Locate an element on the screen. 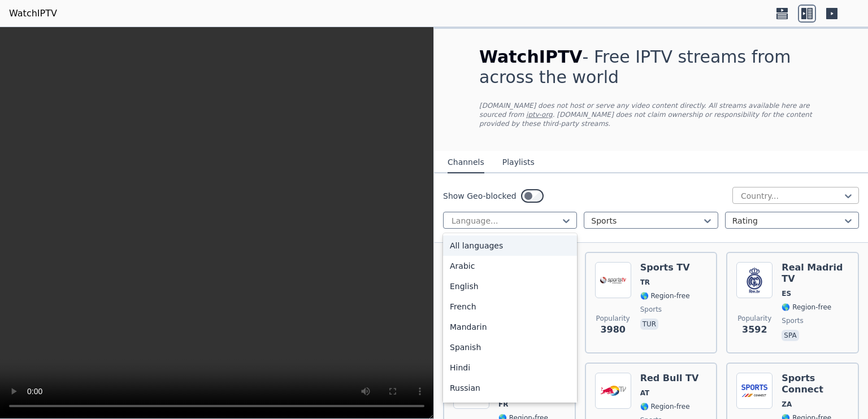 This screenshot has width=868, height=419. a: iptv-org is located at coordinates (539, 115).